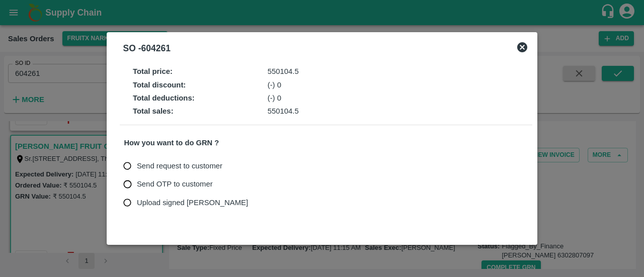  I want to click on div: SO - 604261, so click(147, 48).